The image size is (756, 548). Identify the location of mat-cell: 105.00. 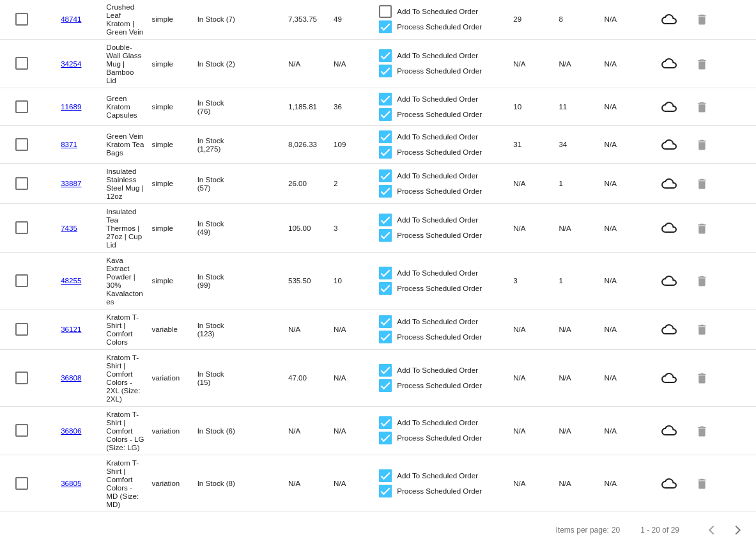
(310, 228).